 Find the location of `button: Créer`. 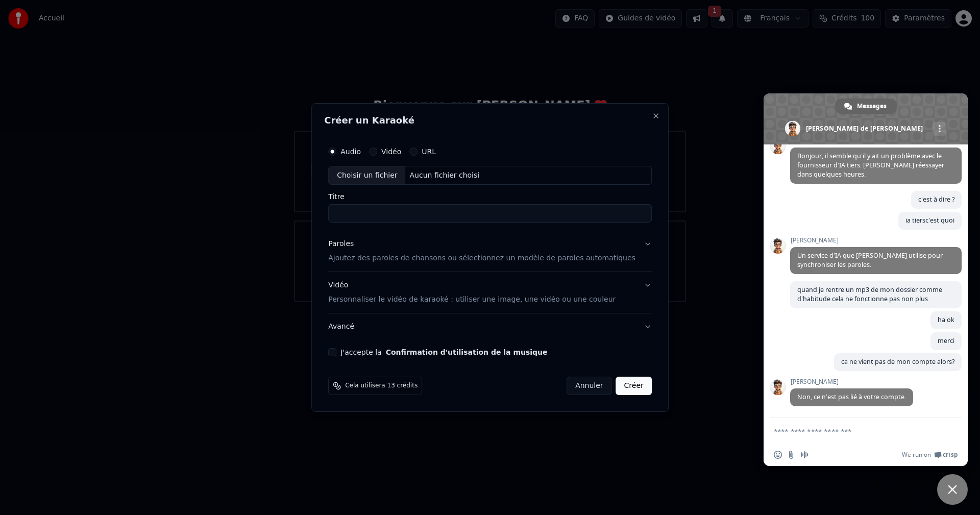

button: Créer is located at coordinates (634, 386).